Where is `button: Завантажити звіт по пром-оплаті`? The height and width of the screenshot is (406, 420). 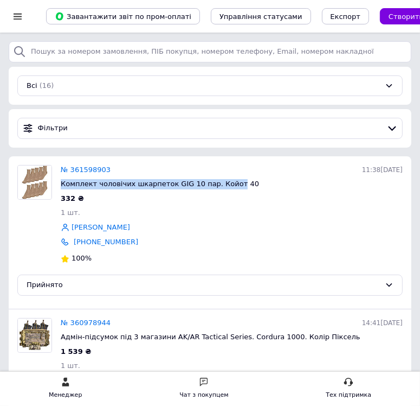 button: Завантажити звіт по пром-оплаті is located at coordinates (123, 16).